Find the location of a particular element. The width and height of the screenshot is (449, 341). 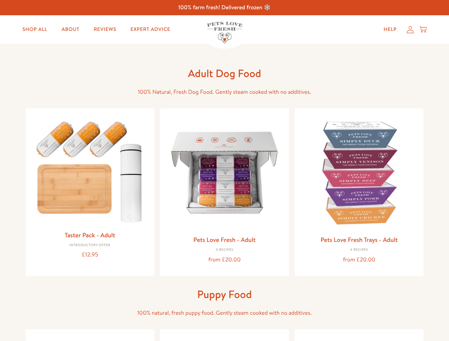

a: Reviews is located at coordinates (104, 29).